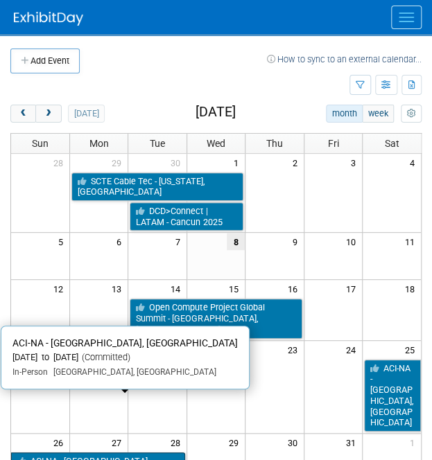  What do you see at coordinates (353, 288) in the screenshot?
I see `span: 17` at bounding box center [353, 288].